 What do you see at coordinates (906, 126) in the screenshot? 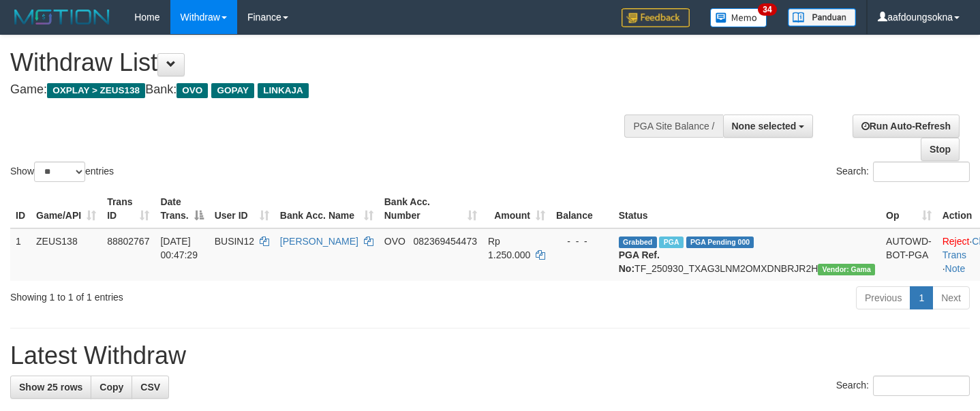
I see `a: Run Auto-Refresh` at bounding box center [906, 126].